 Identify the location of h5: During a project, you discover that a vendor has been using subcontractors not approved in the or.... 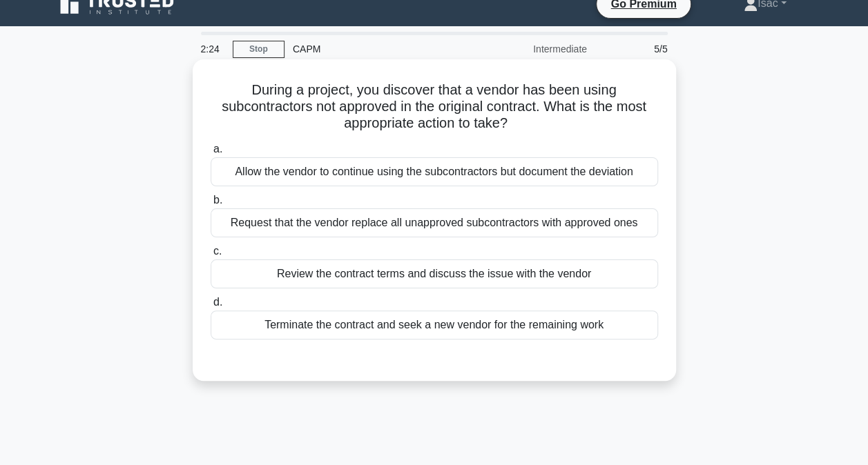
(434, 107).